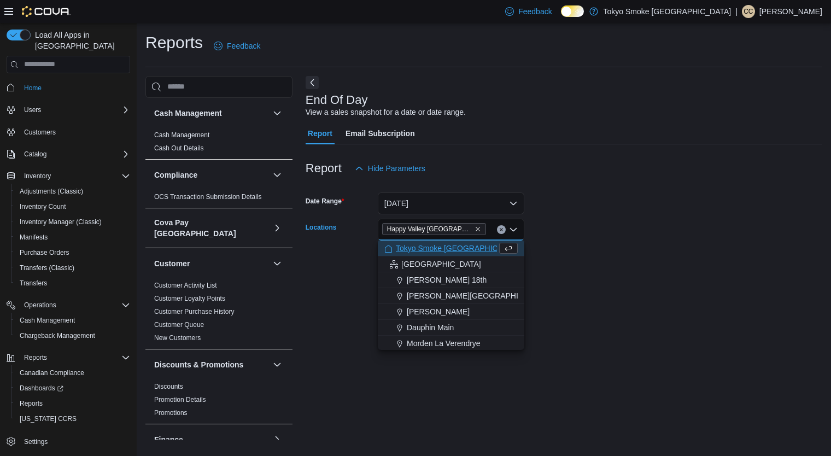 Image resolution: width=831 pixels, height=456 pixels. I want to click on button: Hide Parameters, so click(390, 168).